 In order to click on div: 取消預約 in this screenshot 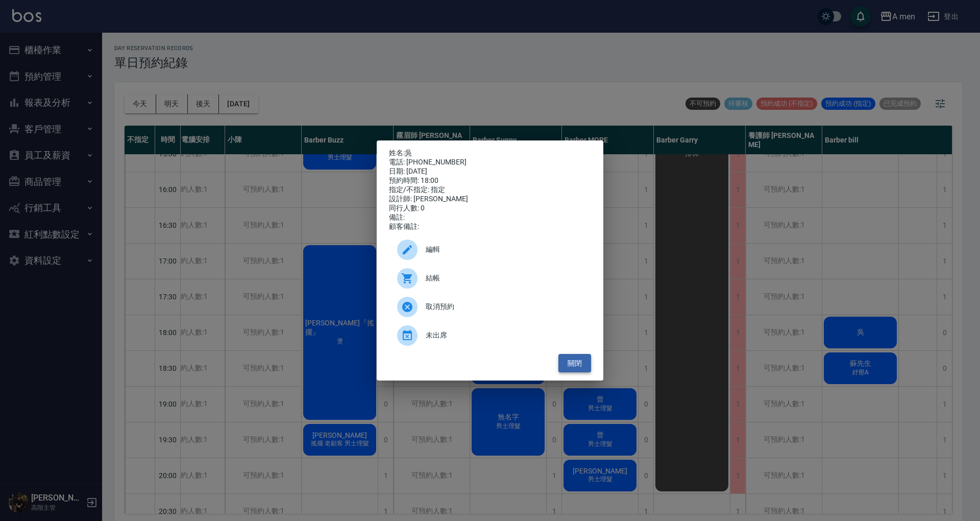, I will do `click(490, 307)`.